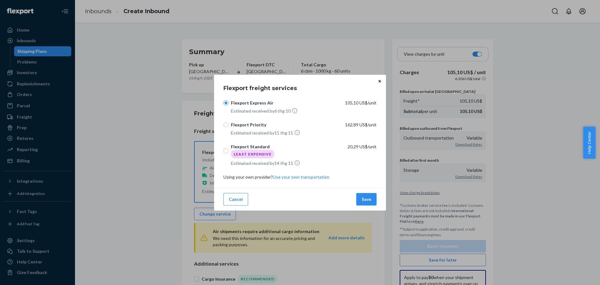 This screenshot has height=285, width=600. Describe the element at coordinates (344, 146) in the screenshot. I see `div: 20,29 US$ /unit` at that location.